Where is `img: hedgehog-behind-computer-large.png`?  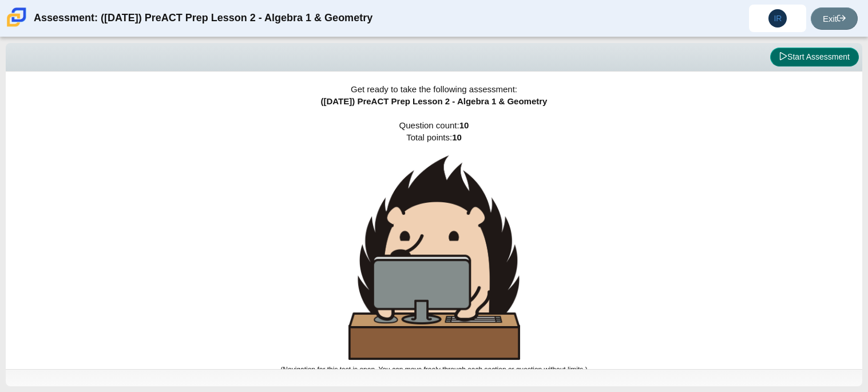
img: hedgehog-behind-computer-large.png is located at coordinates (434, 257).